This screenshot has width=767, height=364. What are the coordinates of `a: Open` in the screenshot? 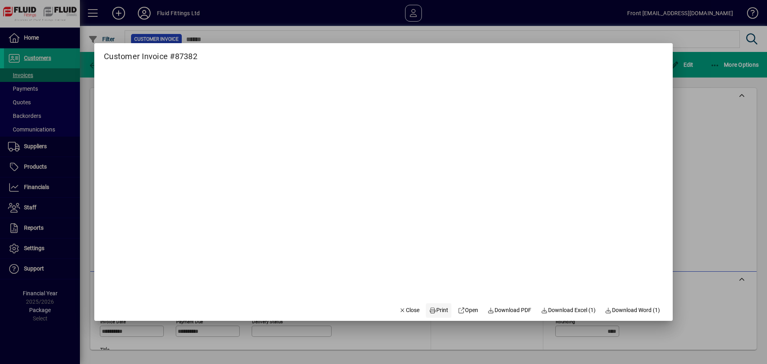 It's located at (468, 310).